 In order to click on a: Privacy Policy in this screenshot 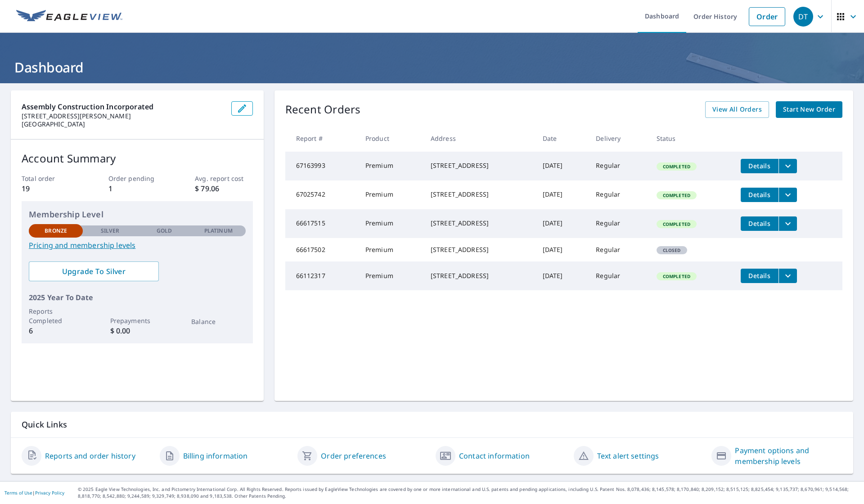, I will do `click(50, 493)`.